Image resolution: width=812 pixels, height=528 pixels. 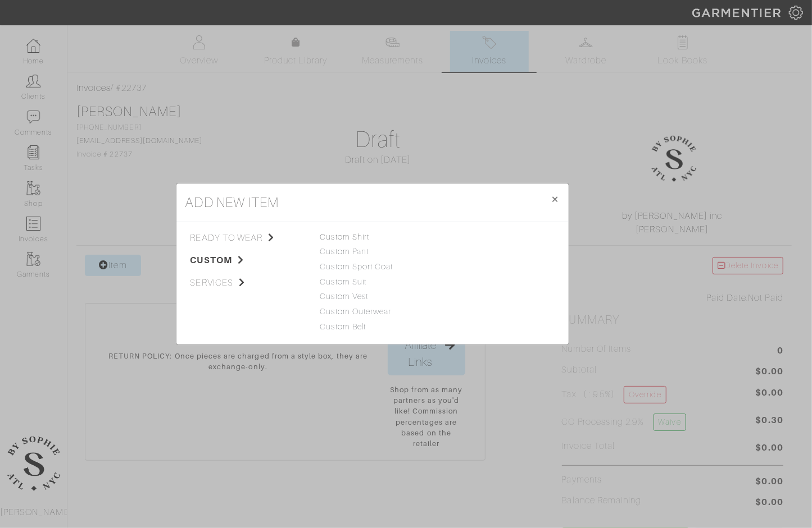 I want to click on h4: add new item, so click(x=232, y=203).